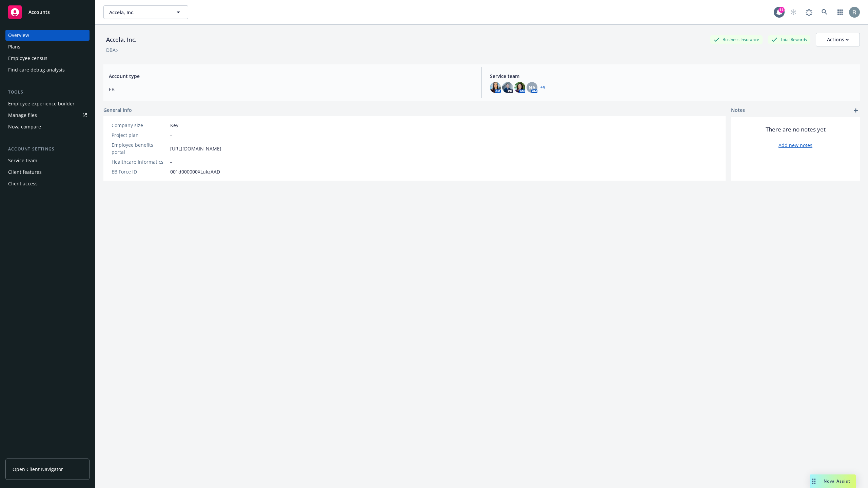 The image size is (868, 488). Describe the element at coordinates (47, 35) in the screenshot. I see `a: Overview` at that location.